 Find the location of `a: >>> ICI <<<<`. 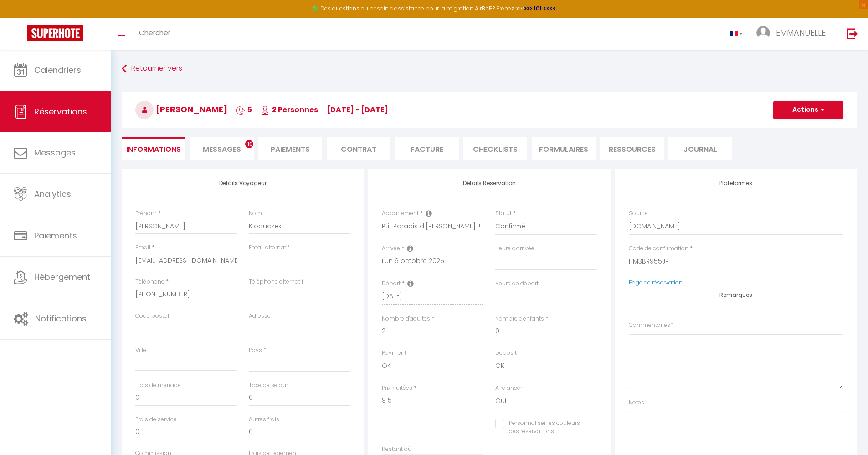

a: >>> ICI <<<< is located at coordinates (540, 8).